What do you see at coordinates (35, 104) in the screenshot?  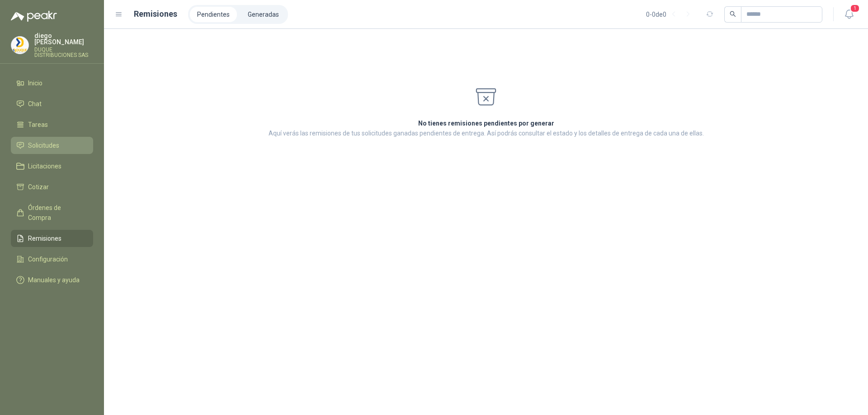 I see `span: Chat` at bounding box center [35, 104].